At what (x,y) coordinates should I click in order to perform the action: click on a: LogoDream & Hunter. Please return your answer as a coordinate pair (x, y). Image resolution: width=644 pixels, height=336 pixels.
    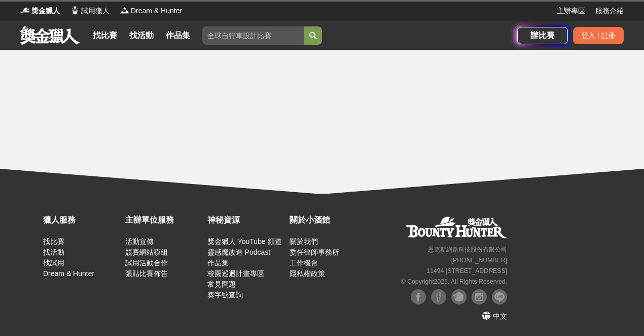
    Looking at the image, I should click on (151, 10).